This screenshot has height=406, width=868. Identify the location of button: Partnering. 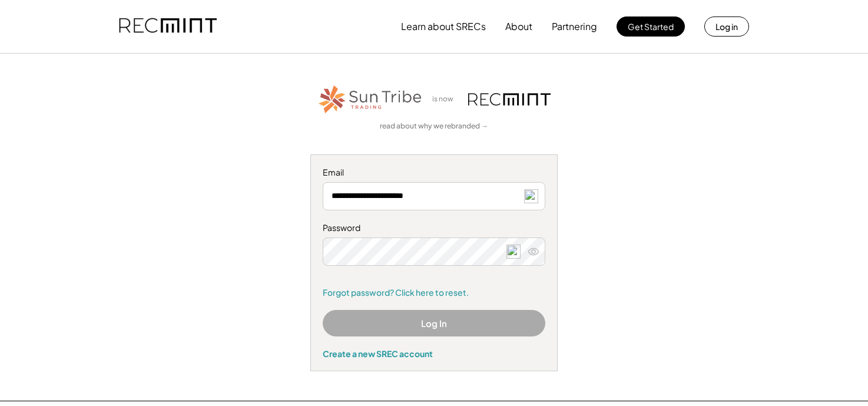
(574, 27).